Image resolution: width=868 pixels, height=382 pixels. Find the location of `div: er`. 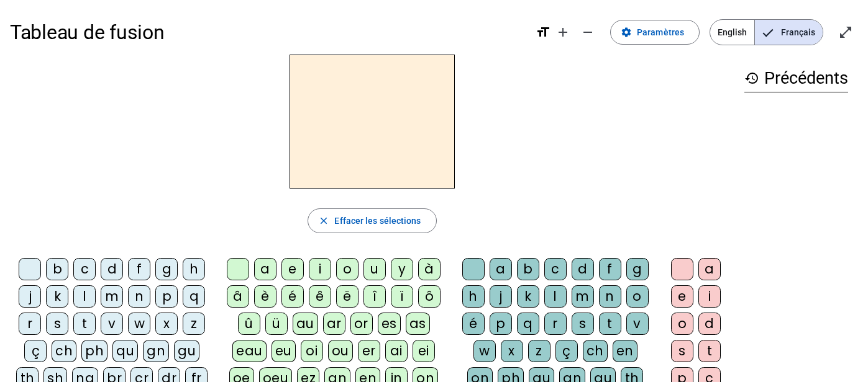

div: er is located at coordinates (369, 351).